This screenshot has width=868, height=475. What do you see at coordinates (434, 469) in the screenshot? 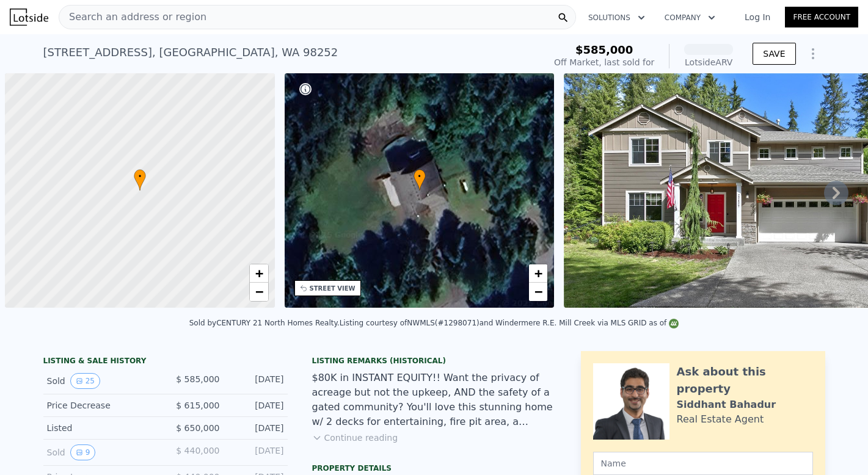
I see `div: Property details` at bounding box center [434, 469].